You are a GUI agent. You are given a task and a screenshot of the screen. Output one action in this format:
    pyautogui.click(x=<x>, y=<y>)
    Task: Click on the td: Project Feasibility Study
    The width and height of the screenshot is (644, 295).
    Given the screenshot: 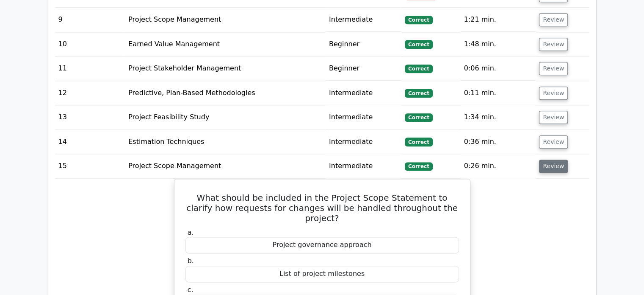 What is the action you would take?
    pyautogui.click(x=225, y=117)
    